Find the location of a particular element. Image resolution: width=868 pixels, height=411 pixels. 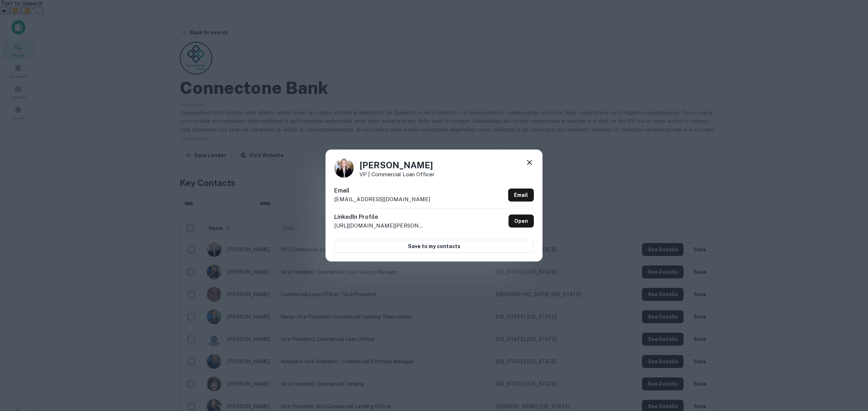

a: Open is located at coordinates (521, 222).